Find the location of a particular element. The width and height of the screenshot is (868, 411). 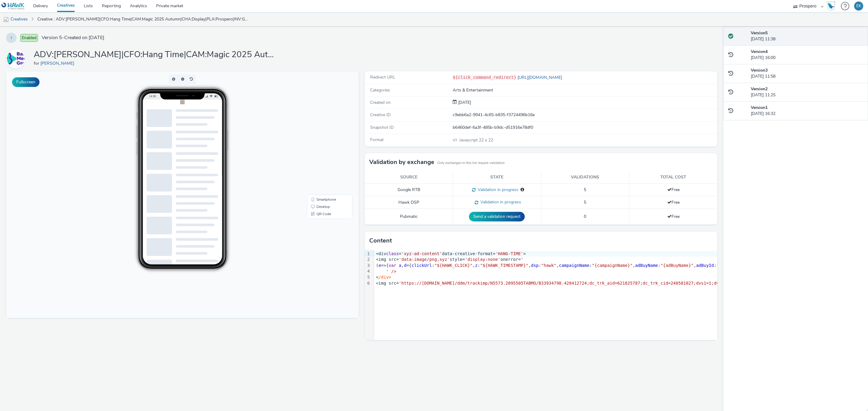

span: "${HAWK_CLICK}" is located at coordinates (453, 266).